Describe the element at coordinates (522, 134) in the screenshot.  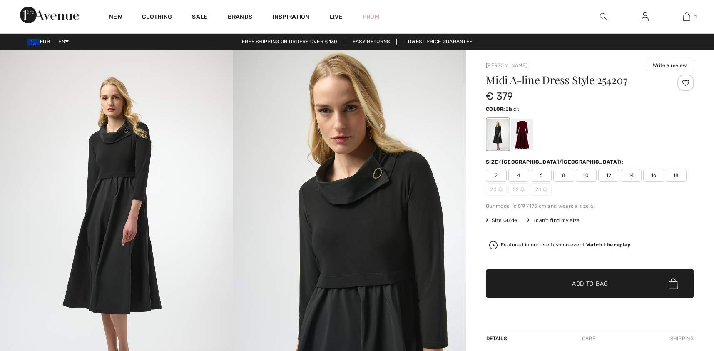
I see `div: Deep cherry` at that location.